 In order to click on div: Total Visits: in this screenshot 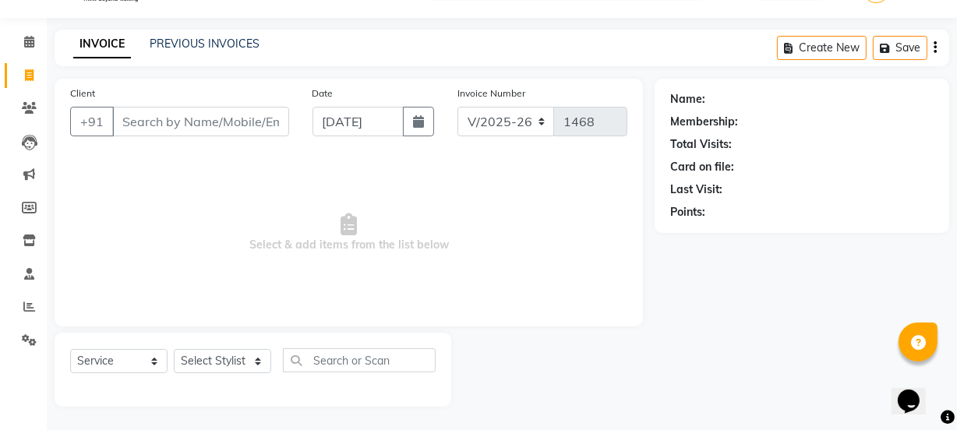, I will do `click(701, 144)`.